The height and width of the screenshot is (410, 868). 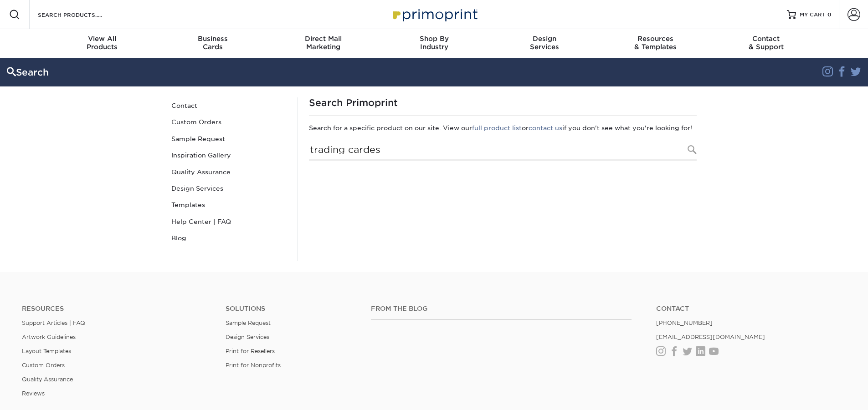 What do you see at coordinates (545, 39) in the screenshot?
I see `span: Design` at bounding box center [545, 39].